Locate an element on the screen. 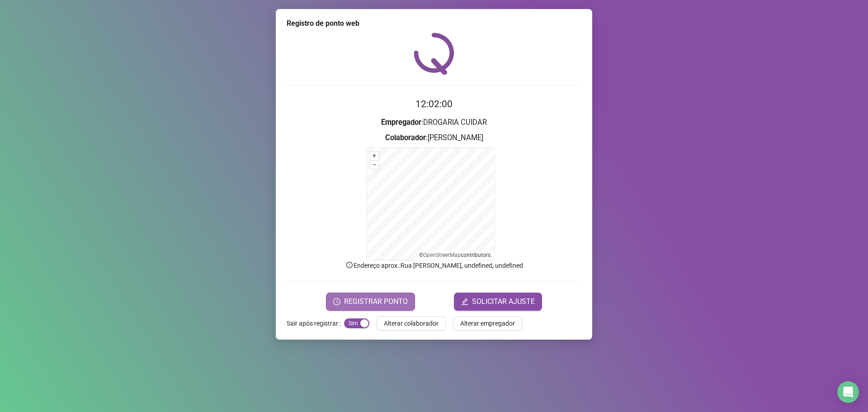 Image resolution: width=868 pixels, height=412 pixels. span: edit is located at coordinates (465, 301).